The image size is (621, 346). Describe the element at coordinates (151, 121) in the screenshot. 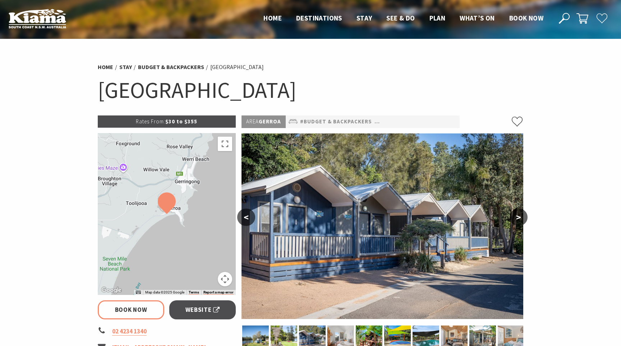

I see `span: Rates From:` at that location.